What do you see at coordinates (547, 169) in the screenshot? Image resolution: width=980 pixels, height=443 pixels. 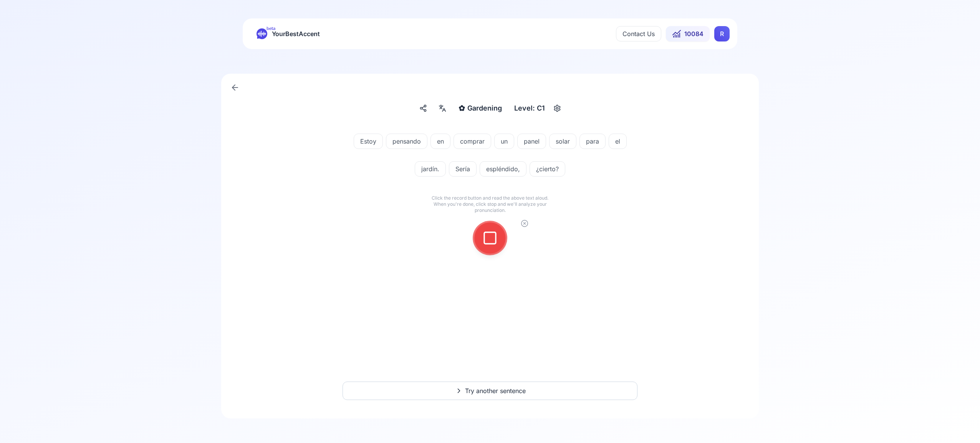 I see `span: ¿cierto?` at bounding box center [547, 169].